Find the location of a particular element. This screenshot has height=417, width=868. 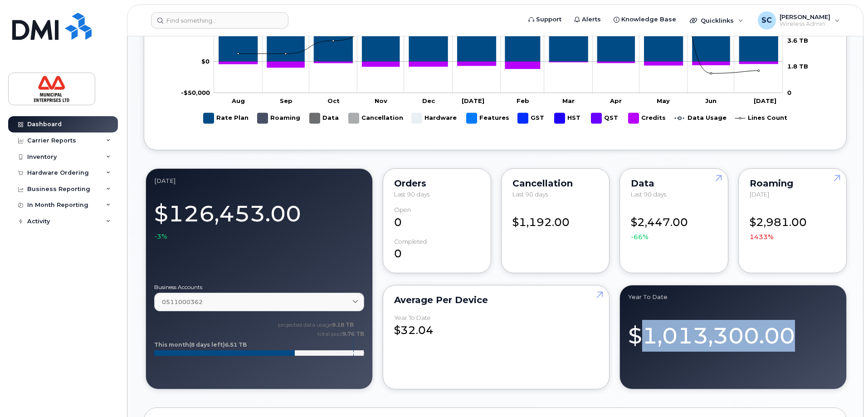

span: -3% is located at coordinates (161, 237).